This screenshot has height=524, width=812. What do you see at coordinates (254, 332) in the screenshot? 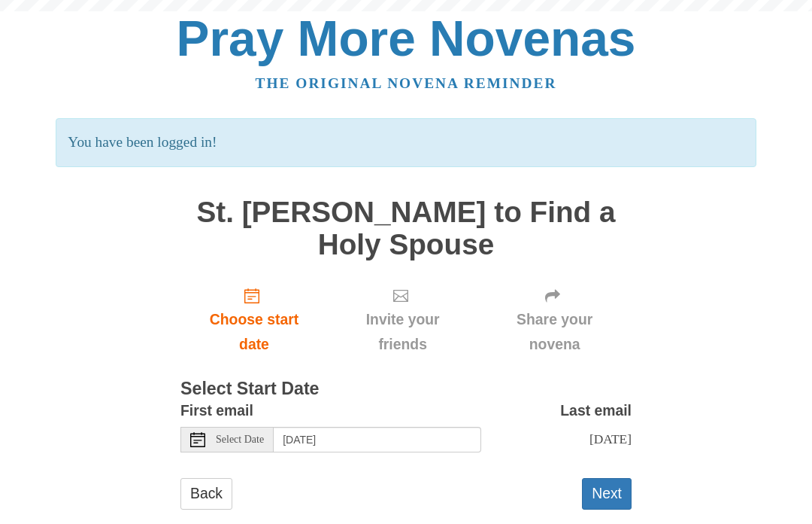
I see `span: Choose start date` at bounding box center [254, 332].